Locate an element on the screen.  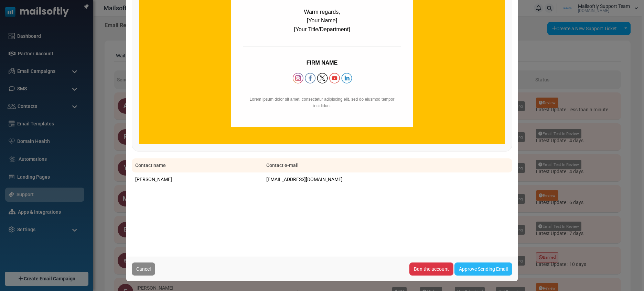
p: [Your Name] is located at coordinates (322, 21).